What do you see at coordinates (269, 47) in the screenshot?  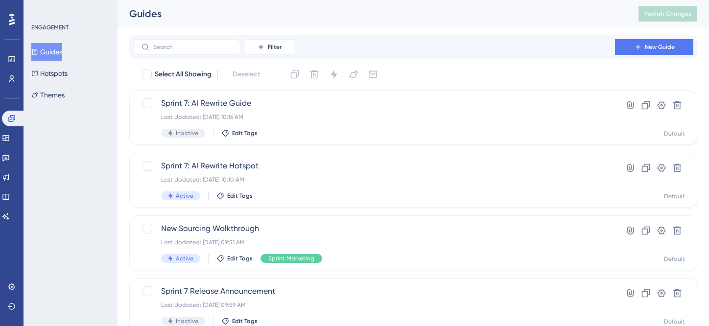 I see `button: Filter` at bounding box center [269, 47].